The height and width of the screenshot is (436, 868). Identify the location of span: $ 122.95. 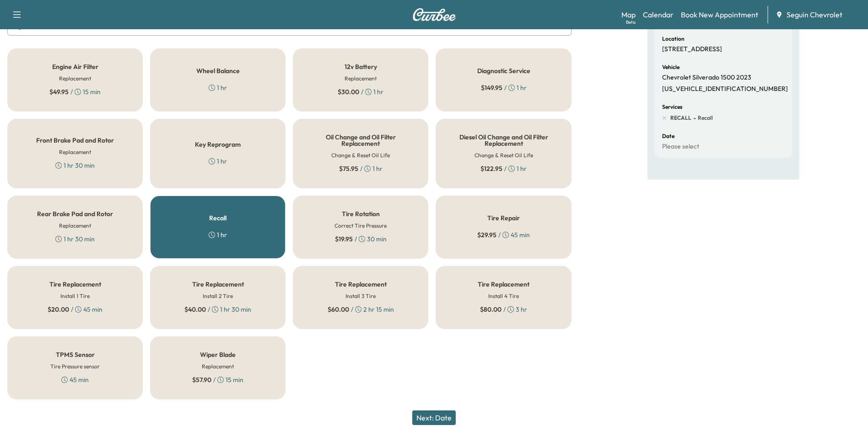
(491, 169).